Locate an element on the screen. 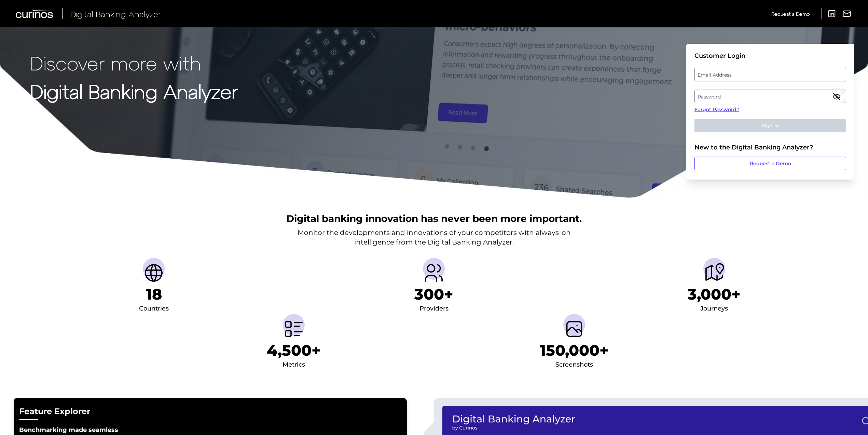  span: Request a Demo is located at coordinates (790, 14).